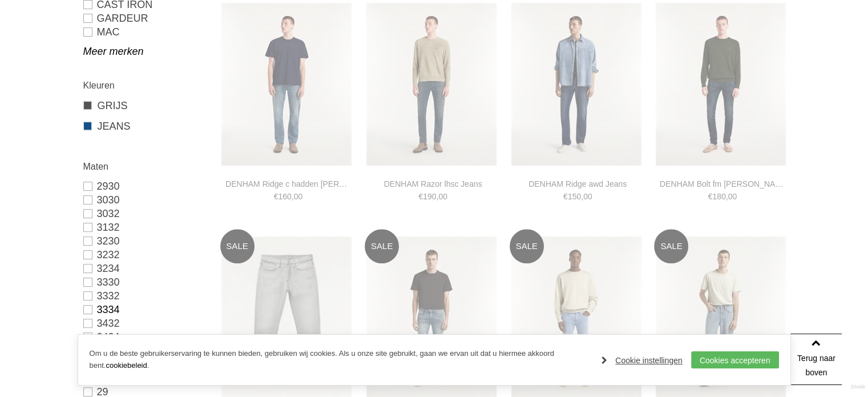  I want to click on a: 3032, so click(144, 214).